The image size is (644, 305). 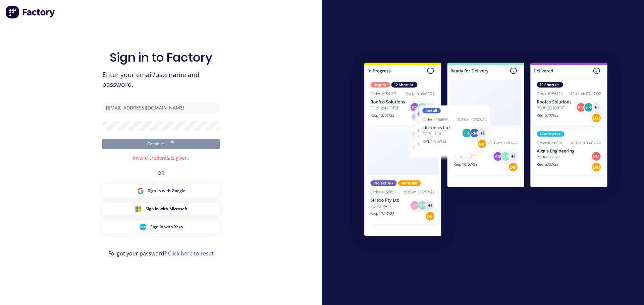 What do you see at coordinates (166, 209) in the screenshot?
I see `span: Sign in with Microsoft` at bounding box center [166, 209].